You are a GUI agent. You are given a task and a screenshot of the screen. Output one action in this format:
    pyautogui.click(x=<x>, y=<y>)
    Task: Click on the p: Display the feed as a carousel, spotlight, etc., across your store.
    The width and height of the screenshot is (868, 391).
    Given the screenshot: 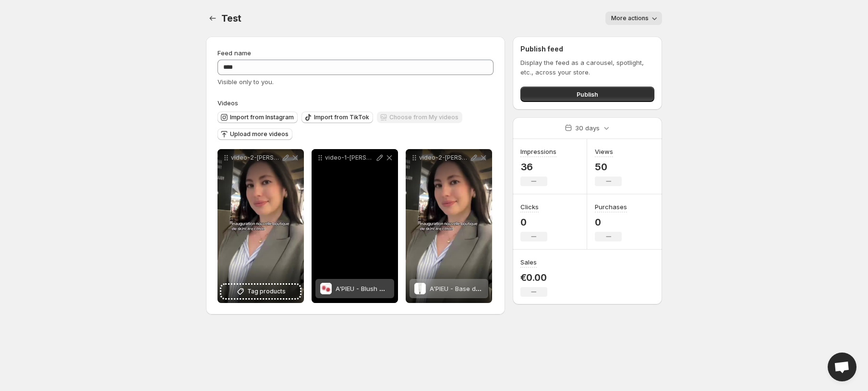 What is the action you would take?
    pyautogui.click(x=587, y=67)
    